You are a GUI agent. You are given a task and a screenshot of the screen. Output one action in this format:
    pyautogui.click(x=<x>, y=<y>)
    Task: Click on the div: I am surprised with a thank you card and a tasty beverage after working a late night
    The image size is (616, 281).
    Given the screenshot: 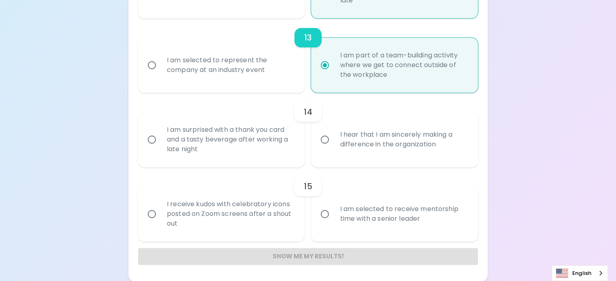 What is the action you would take?
    pyautogui.click(x=230, y=140)
    